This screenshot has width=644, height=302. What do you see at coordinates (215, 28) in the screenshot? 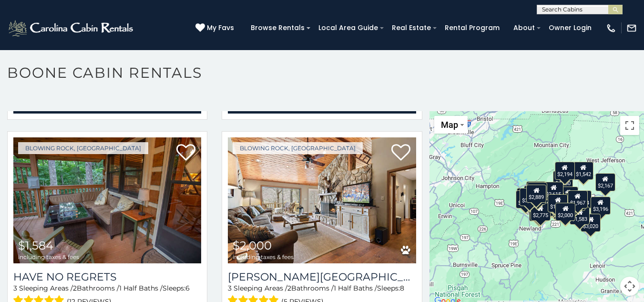
I see `a: My Favs` at bounding box center [215, 28].